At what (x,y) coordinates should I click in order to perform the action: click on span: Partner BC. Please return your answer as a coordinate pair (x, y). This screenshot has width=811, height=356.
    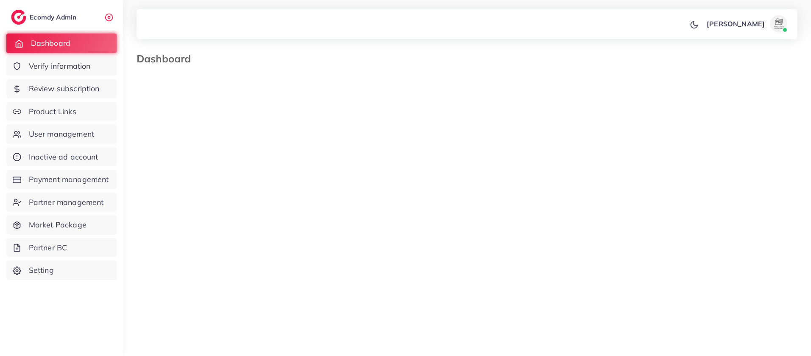
    Looking at the image, I should click on (48, 248).